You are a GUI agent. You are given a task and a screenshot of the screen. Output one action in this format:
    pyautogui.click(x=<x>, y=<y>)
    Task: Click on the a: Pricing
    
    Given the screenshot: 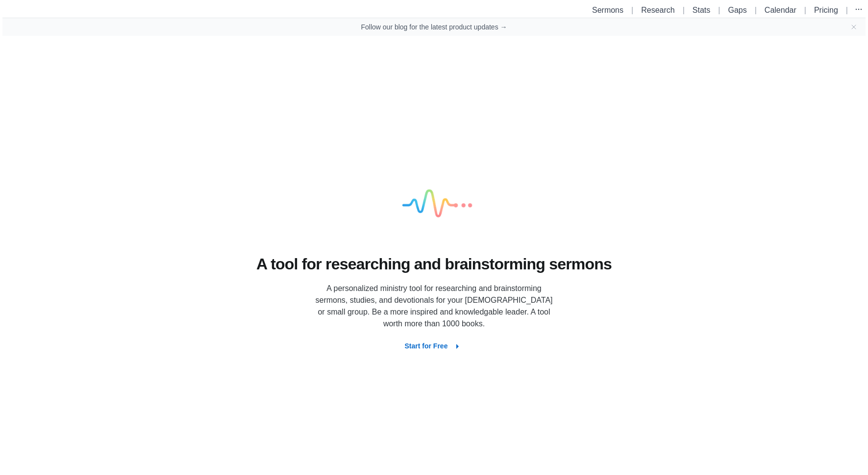 What is the action you would take?
    pyautogui.click(x=826, y=10)
    